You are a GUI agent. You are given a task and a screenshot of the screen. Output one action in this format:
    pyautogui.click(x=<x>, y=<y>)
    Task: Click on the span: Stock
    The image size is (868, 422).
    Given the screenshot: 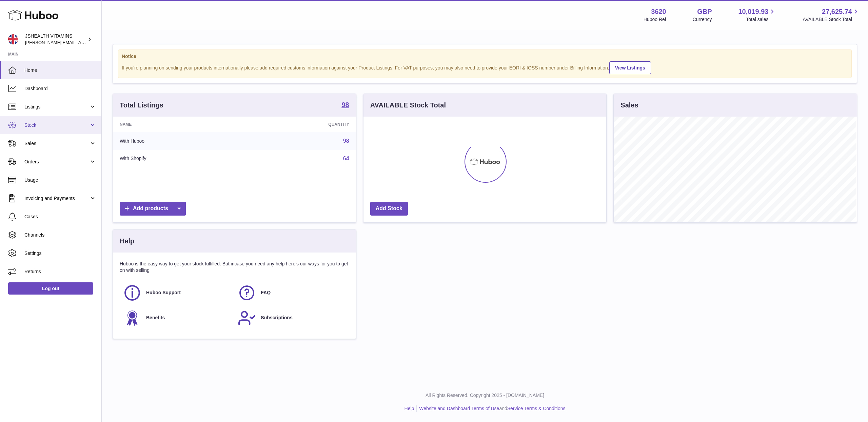 What is the action you would take?
    pyautogui.click(x=56, y=125)
    